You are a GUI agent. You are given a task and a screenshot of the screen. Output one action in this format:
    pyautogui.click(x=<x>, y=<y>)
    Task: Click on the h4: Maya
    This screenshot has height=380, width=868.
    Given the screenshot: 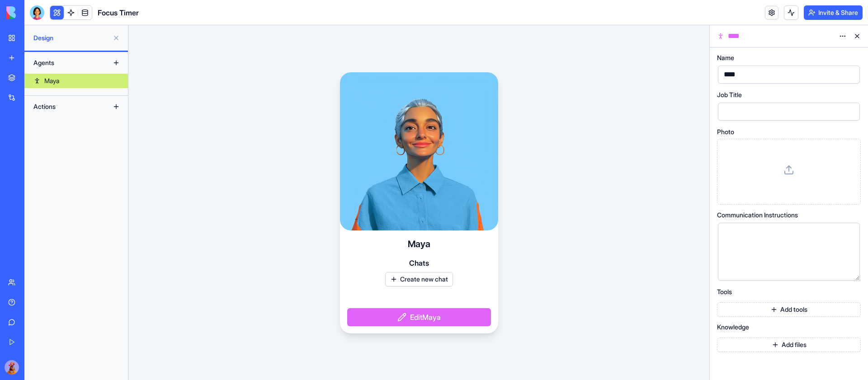 What is the action you would take?
    pyautogui.click(x=419, y=244)
    